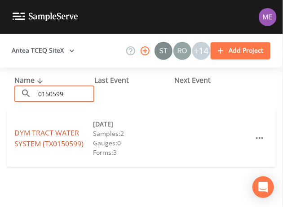  Describe the element at coordinates (49, 138) in the screenshot. I see `a: DYM TRACT WATER SYSTEM (TX0150599)` at that location.